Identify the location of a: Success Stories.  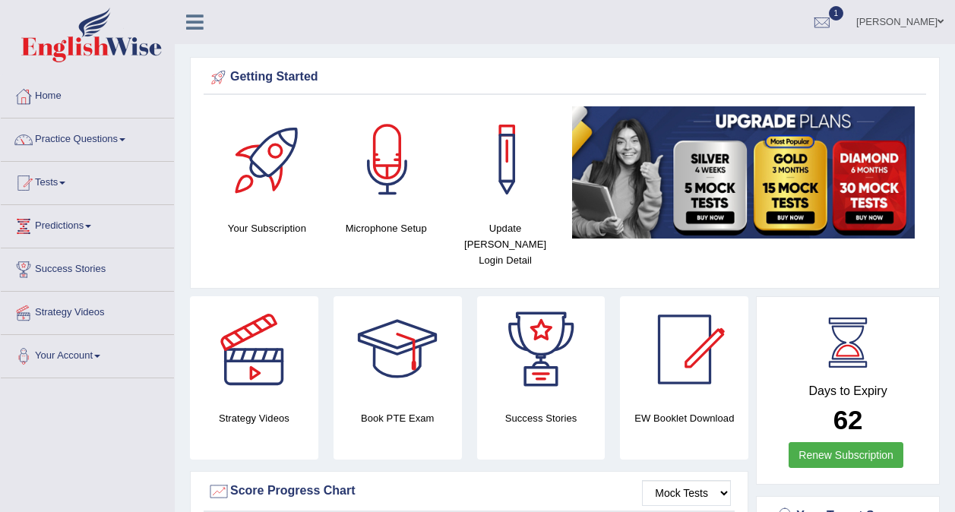
(87, 267).